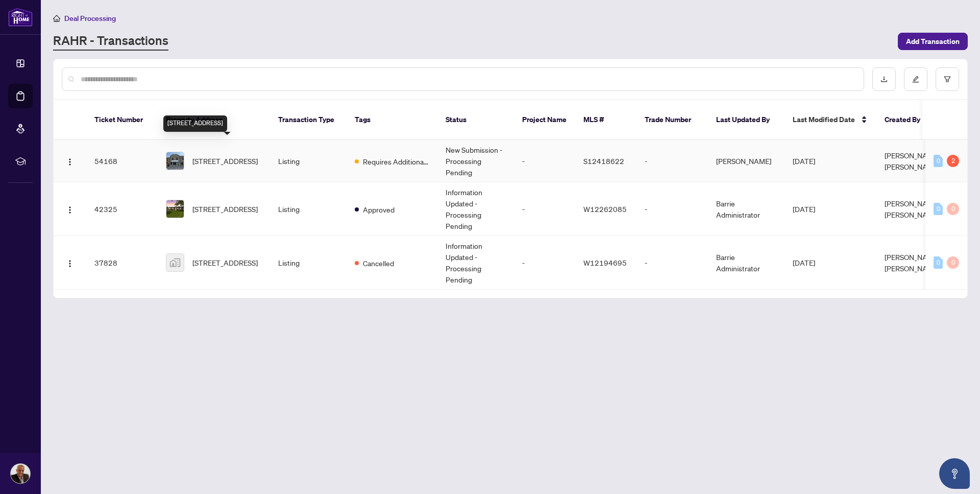  I want to click on th: Trade Number, so click(673, 120).